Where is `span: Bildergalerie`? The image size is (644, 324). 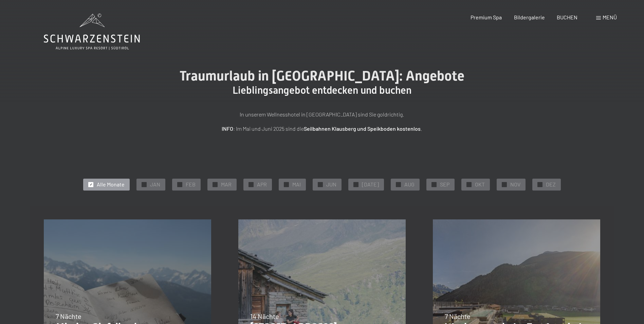
span: Bildergalerie is located at coordinates (529, 17).